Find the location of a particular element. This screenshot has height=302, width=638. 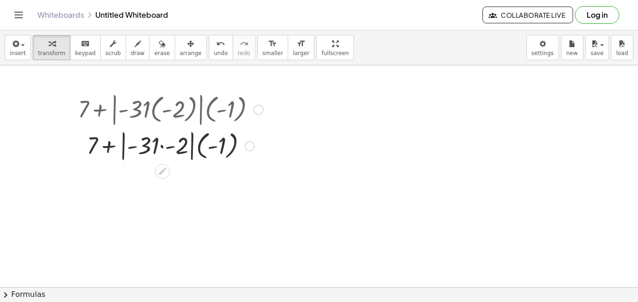

span: redo is located at coordinates (244, 53).